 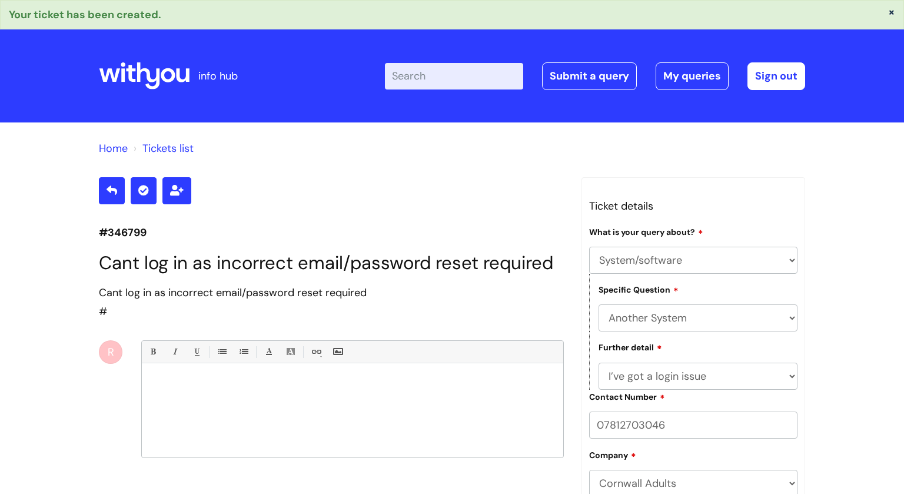 I want to click on a: Bold (Ctrl-B), so click(x=152, y=351).